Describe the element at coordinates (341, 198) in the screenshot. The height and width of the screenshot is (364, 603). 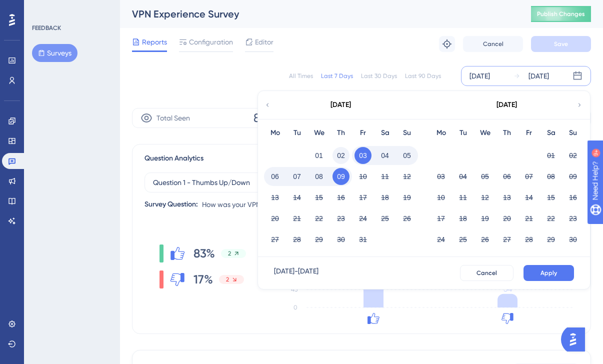
I see `button: 16` at that location.